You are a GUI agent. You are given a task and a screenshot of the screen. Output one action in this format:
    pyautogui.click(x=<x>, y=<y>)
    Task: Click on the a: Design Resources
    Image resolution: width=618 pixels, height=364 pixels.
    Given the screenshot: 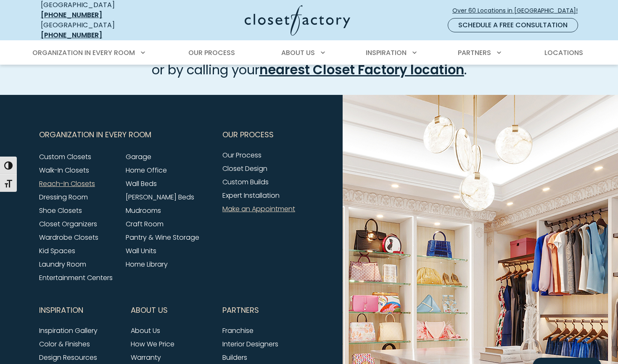 What is the action you would take?
    pyautogui.click(x=68, y=358)
    